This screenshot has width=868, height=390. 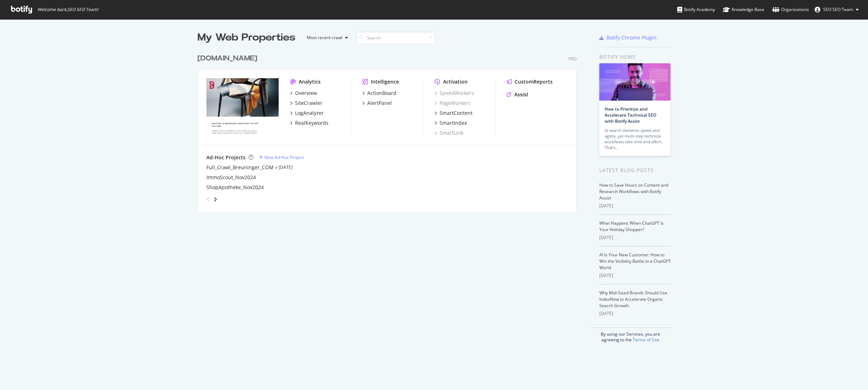 I want to click on a: SmartLink, so click(x=449, y=133).